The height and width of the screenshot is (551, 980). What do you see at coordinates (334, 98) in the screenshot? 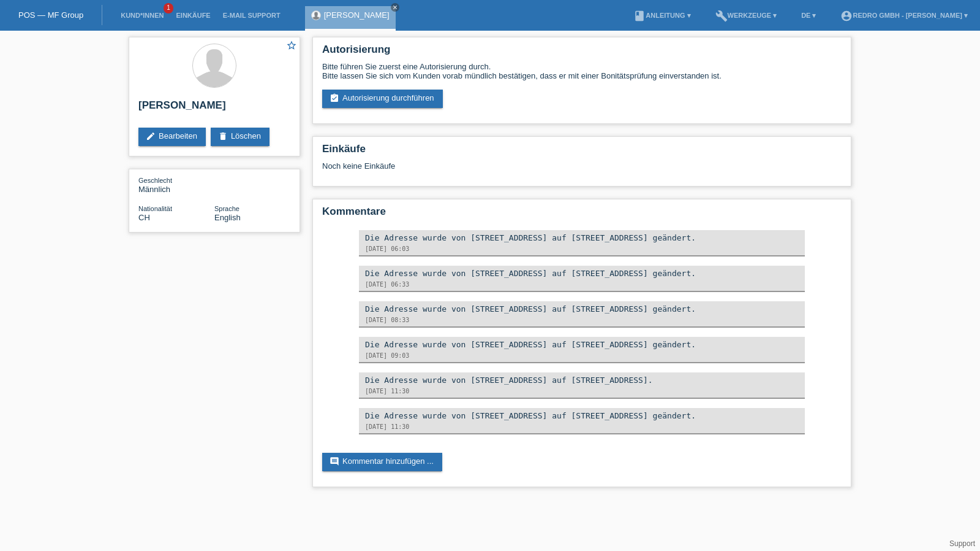
I see `i: assignment_turned_in` at bounding box center [334, 98].